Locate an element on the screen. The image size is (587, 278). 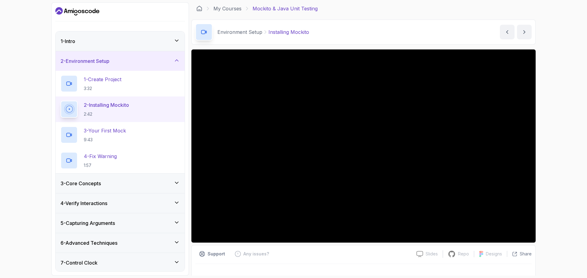
p: Environment Setup is located at coordinates (239, 32).